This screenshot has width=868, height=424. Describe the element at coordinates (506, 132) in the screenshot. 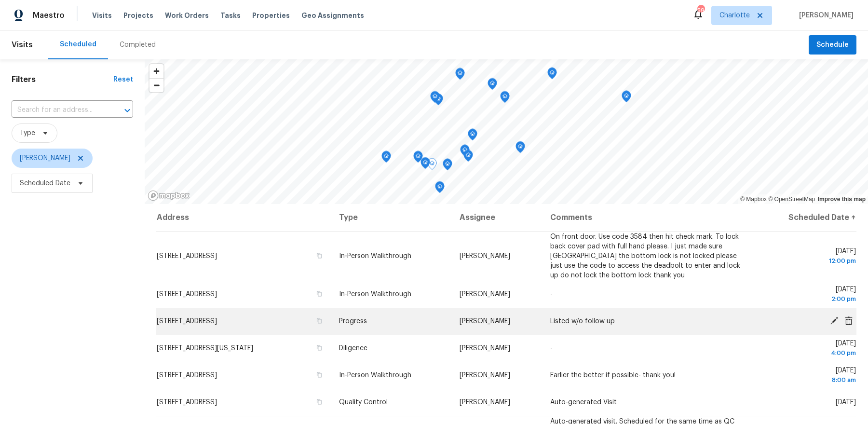

I see `canvas: Map` at that location.